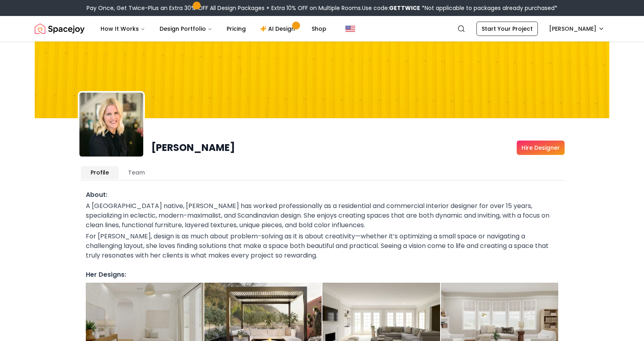 This screenshot has width=644, height=341. I want to click on button: How It Works, so click(123, 29).